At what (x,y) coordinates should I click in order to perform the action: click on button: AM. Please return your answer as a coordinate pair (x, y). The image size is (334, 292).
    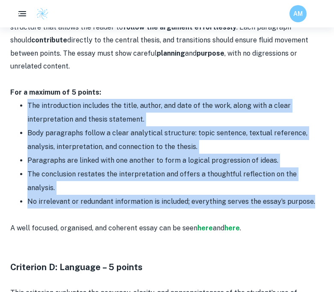
    Looking at the image, I should click on (298, 14).